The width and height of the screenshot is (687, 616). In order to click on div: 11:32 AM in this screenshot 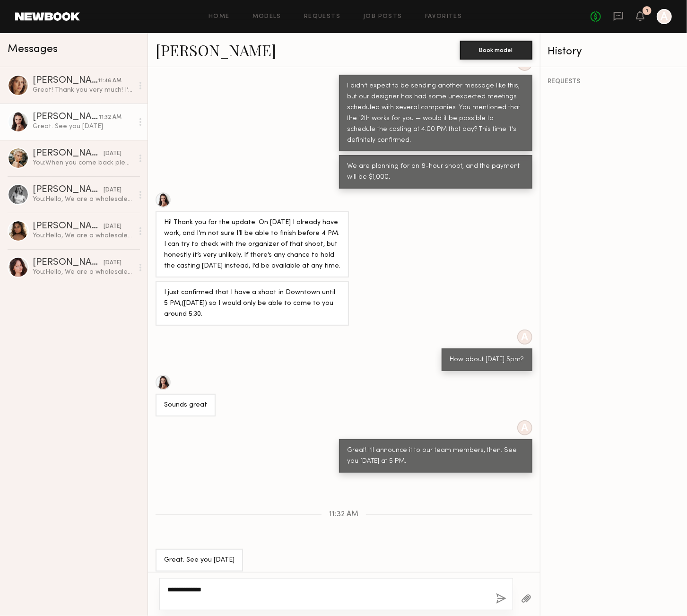, I will do `click(110, 118)`.